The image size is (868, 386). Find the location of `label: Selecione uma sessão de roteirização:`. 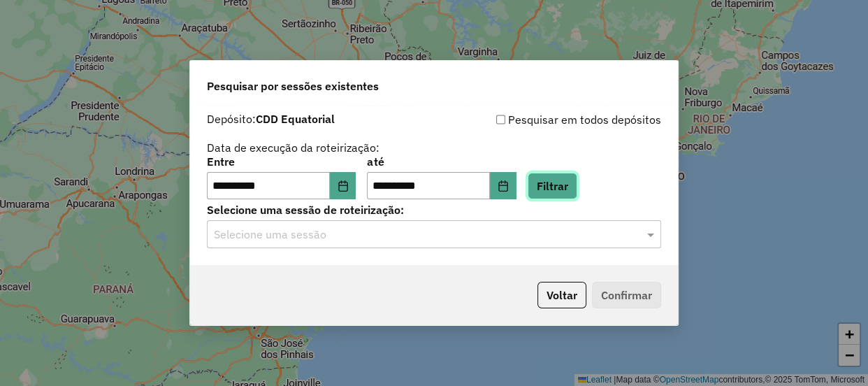

label: Selecione uma sessão de roteirização: is located at coordinates (434, 210).